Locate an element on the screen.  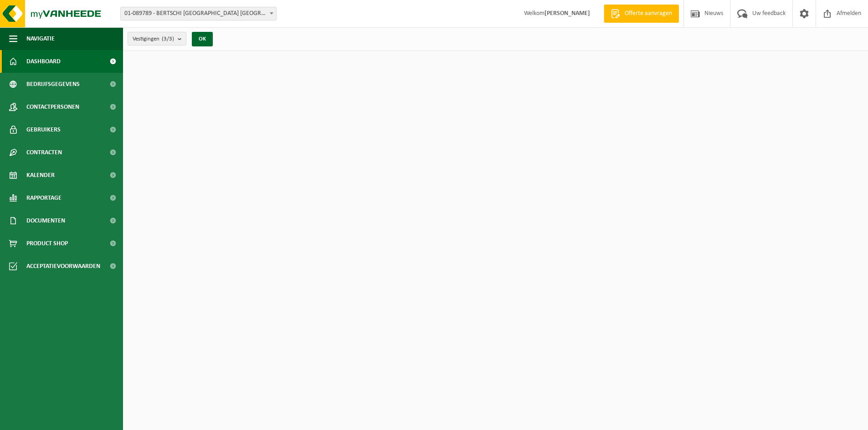
span: Vestigingen is located at coordinates (153, 39).